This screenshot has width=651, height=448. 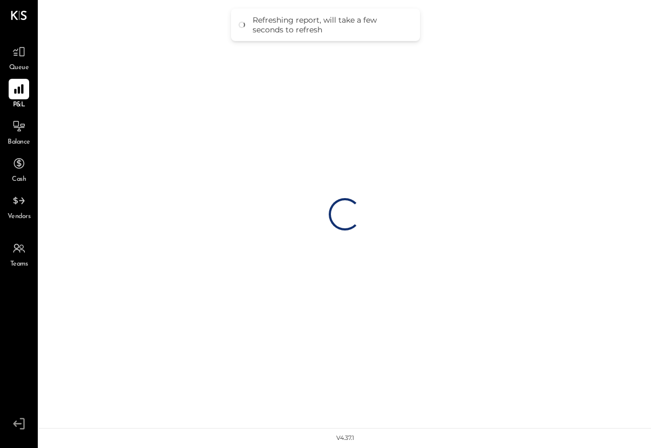 What do you see at coordinates (345, 439) in the screenshot?
I see `div: v 4.37.1` at bounding box center [345, 439].